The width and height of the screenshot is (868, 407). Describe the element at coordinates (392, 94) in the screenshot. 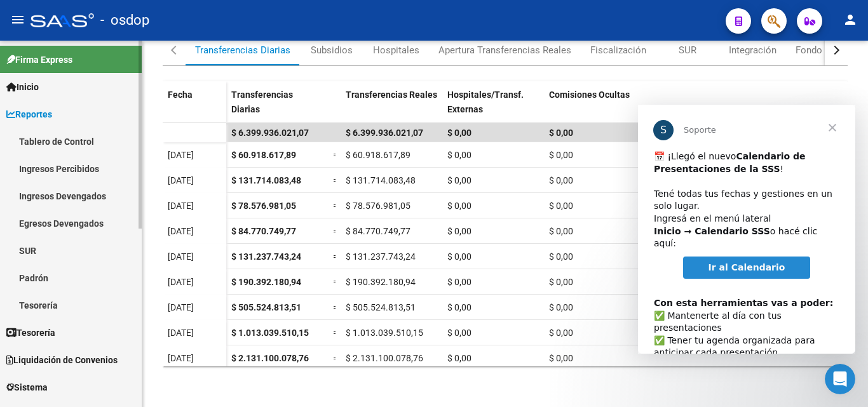

I see `span: Transferencias Reales` at that location.